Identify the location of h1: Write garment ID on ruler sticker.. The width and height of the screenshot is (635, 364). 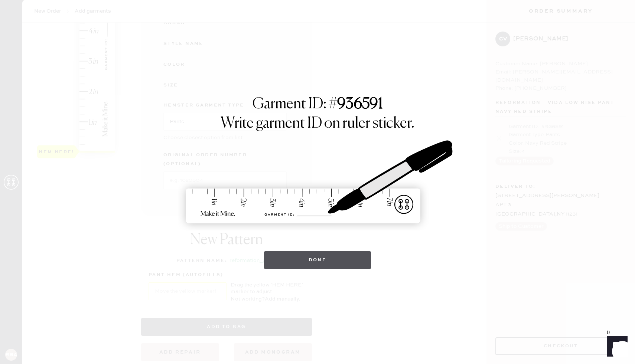
(317, 124).